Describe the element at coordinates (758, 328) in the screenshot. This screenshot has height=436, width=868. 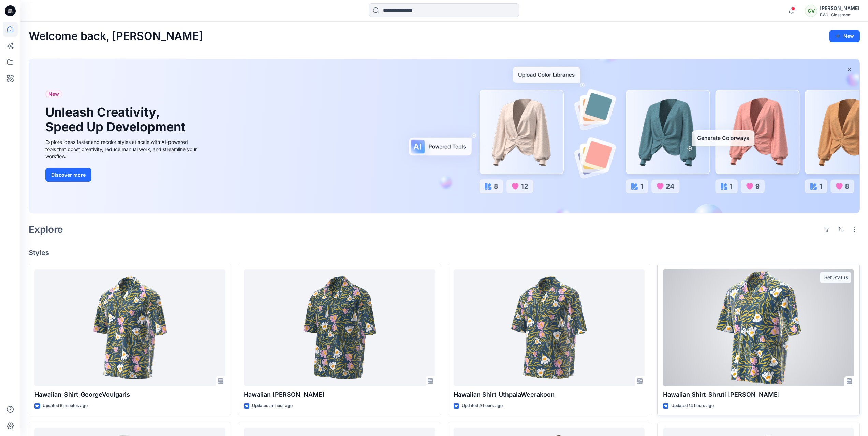
I see `a: Hawaiian Shirt_Shruti Rathor` at that location.